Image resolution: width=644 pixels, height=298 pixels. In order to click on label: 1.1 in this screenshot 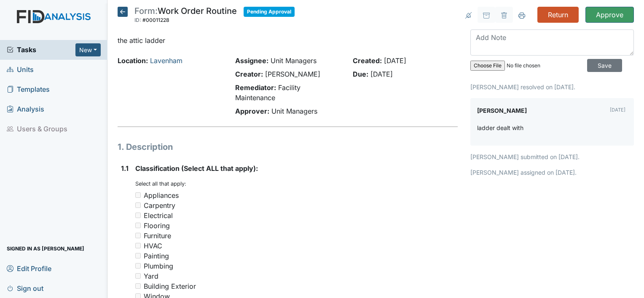, I will do `click(125, 168)`.